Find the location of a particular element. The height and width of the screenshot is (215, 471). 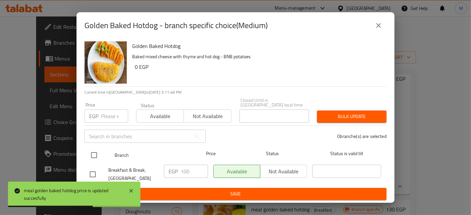

span: Save is located at coordinates (235, 194).